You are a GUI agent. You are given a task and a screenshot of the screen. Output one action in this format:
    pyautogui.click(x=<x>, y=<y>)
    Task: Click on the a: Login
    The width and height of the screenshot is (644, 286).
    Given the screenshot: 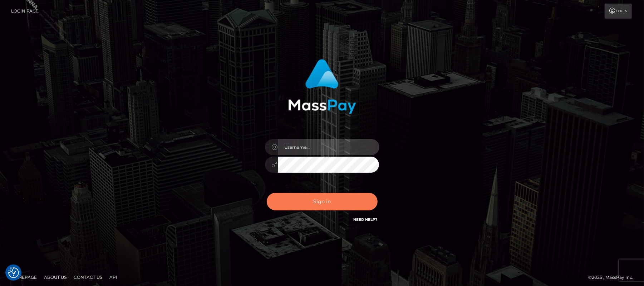 What is the action you would take?
    pyautogui.click(x=618, y=11)
    